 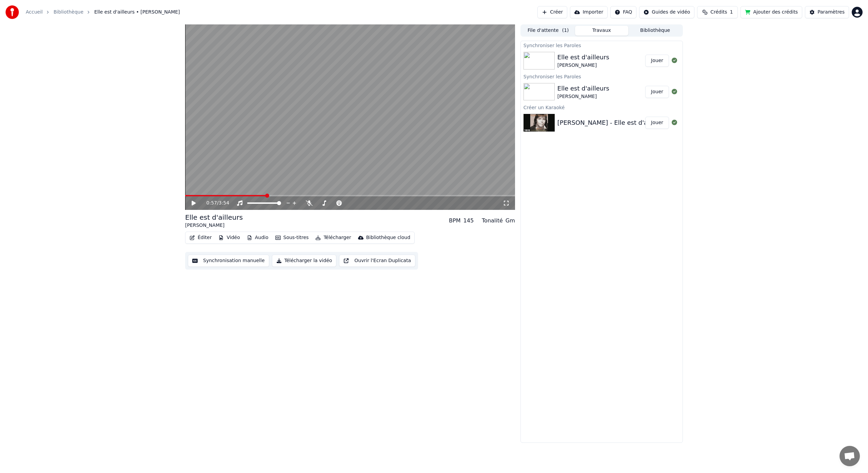 What do you see at coordinates (258, 237) in the screenshot?
I see `button: Audio` at bounding box center [258, 237].